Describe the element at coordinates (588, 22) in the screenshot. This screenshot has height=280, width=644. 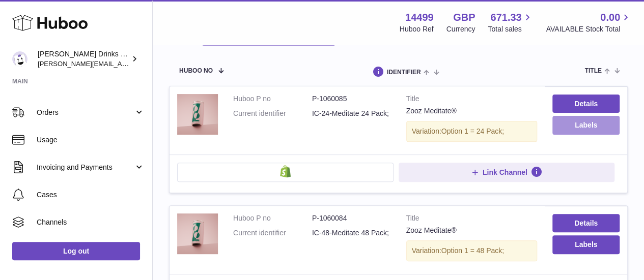
I see `a: 0.00 AVAILABLE Stock Total` at that location.